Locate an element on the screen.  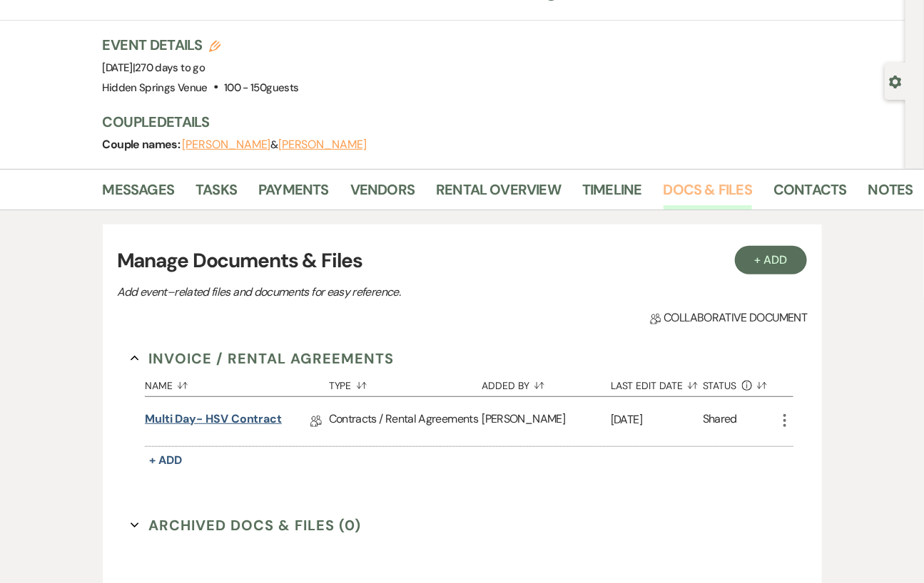
a: Docs & Files is located at coordinates (708, 194).